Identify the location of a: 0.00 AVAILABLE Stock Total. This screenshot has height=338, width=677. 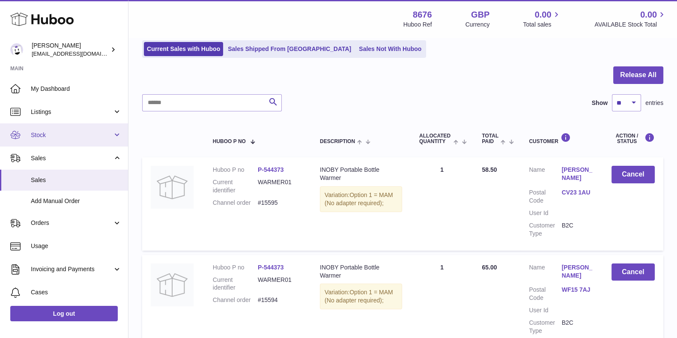
(630, 19).